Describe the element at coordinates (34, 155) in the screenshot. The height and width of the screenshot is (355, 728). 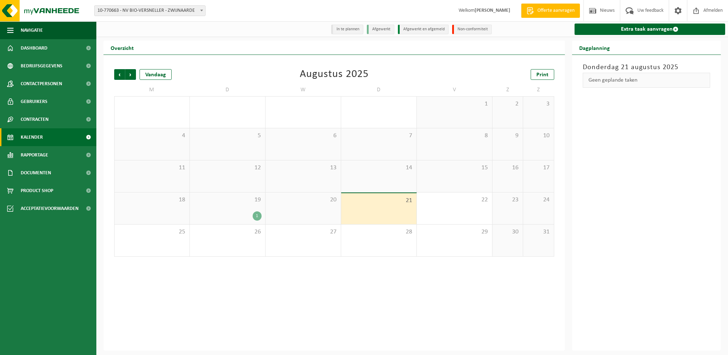
I see `span: Rapportage` at that location.